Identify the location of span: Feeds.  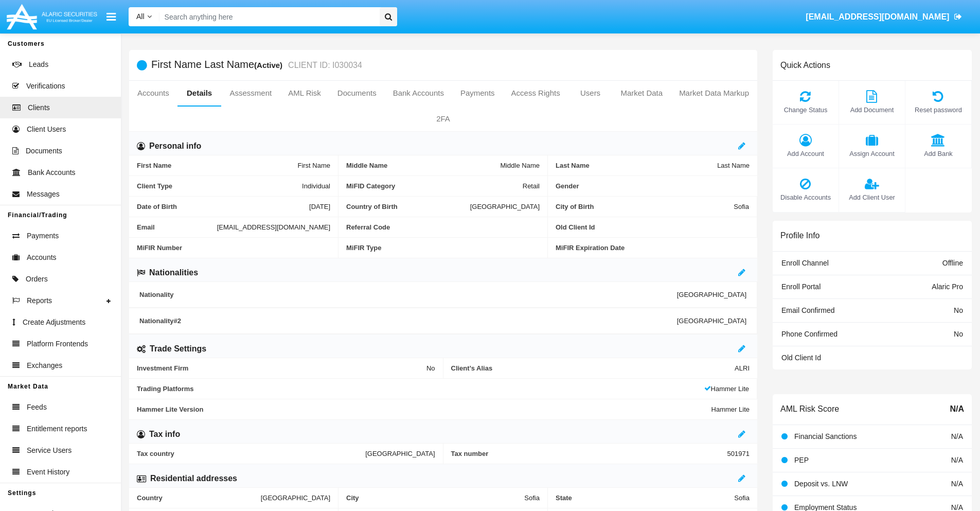
(36, 407).